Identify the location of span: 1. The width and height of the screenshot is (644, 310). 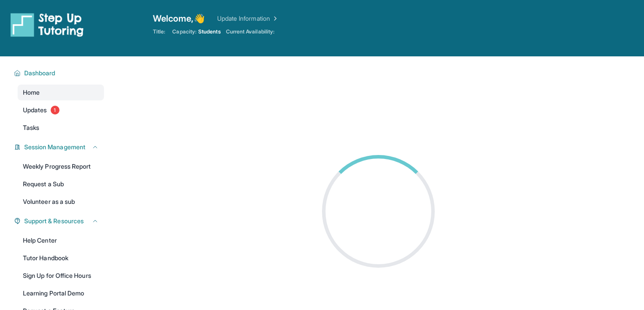
(55, 111).